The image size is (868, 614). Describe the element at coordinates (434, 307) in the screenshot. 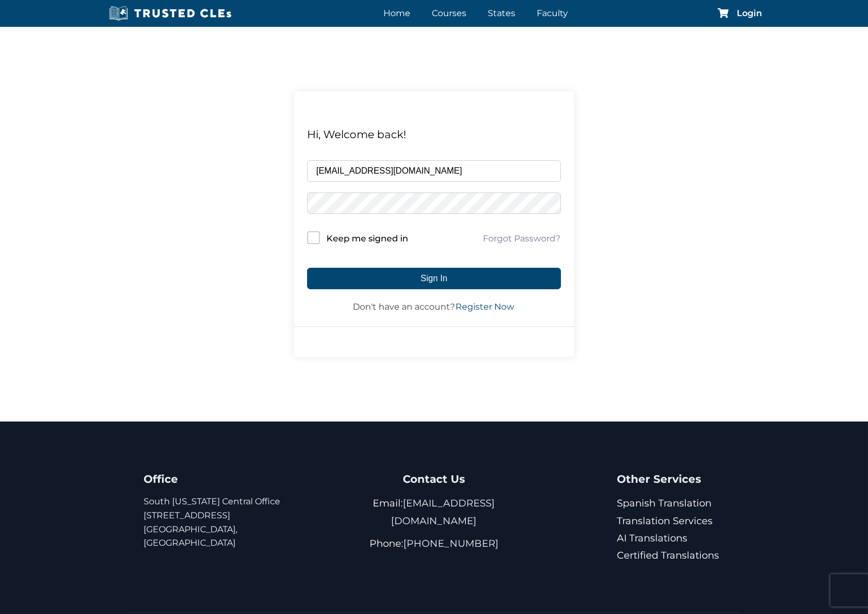

I see `div: Don't have an account?` at that location.